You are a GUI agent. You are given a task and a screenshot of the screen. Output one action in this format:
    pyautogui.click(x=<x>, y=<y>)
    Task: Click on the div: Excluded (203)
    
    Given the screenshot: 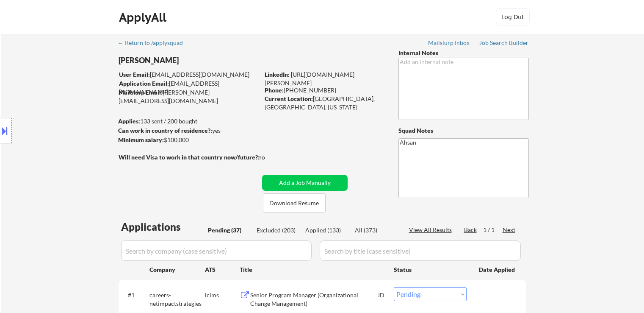 What is the action you would take?
    pyautogui.click(x=277, y=230)
    